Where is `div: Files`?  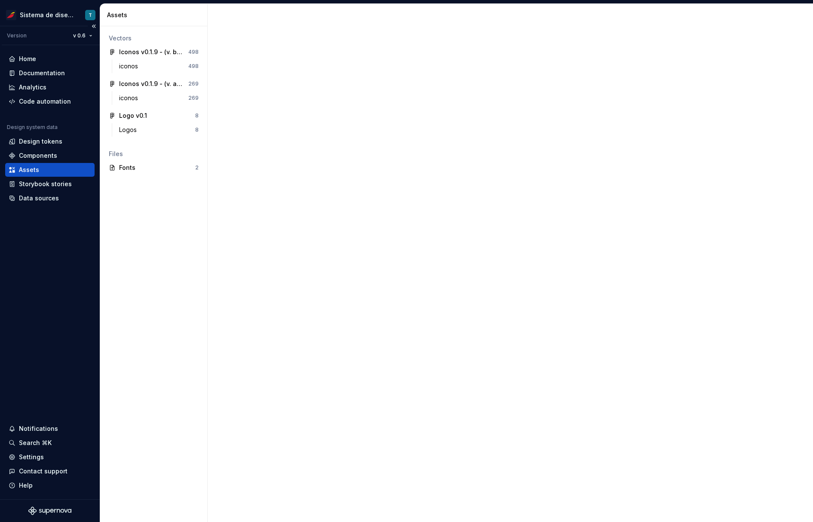
div: Files is located at coordinates (154, 154).